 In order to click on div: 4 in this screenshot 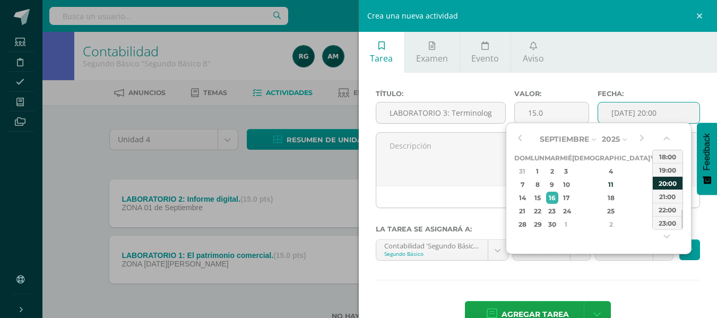, I will do `click(612, 171)`.